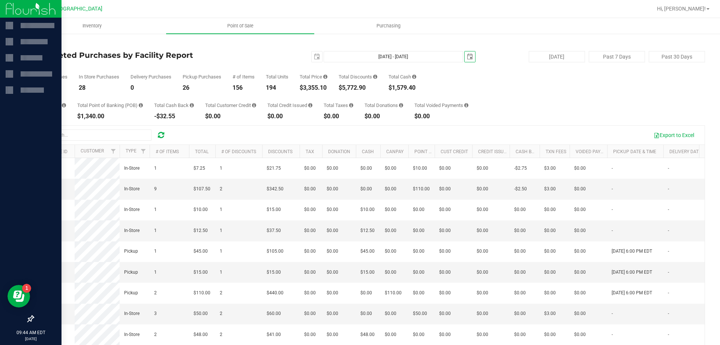 This screenshot has height=345, width=720. Describe the element at coordinates (339, 152) in the screenshot. I see `a: Donation` at that location.